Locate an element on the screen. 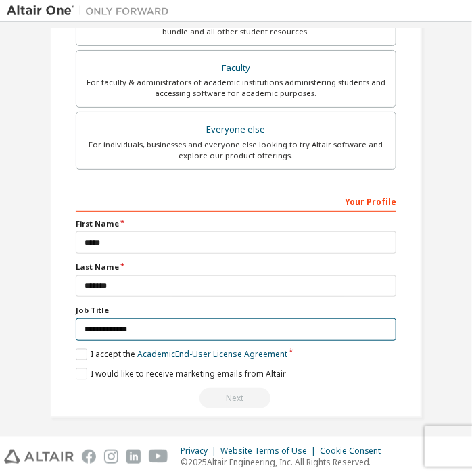 This screenshot has width=472, height=476. label: Last Name is located at coordinates (236, 267).